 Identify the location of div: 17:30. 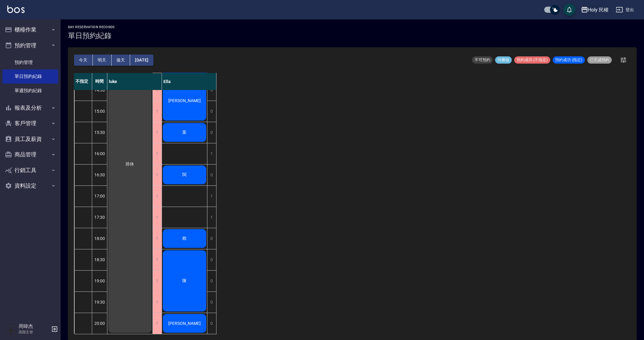
(100, 218).